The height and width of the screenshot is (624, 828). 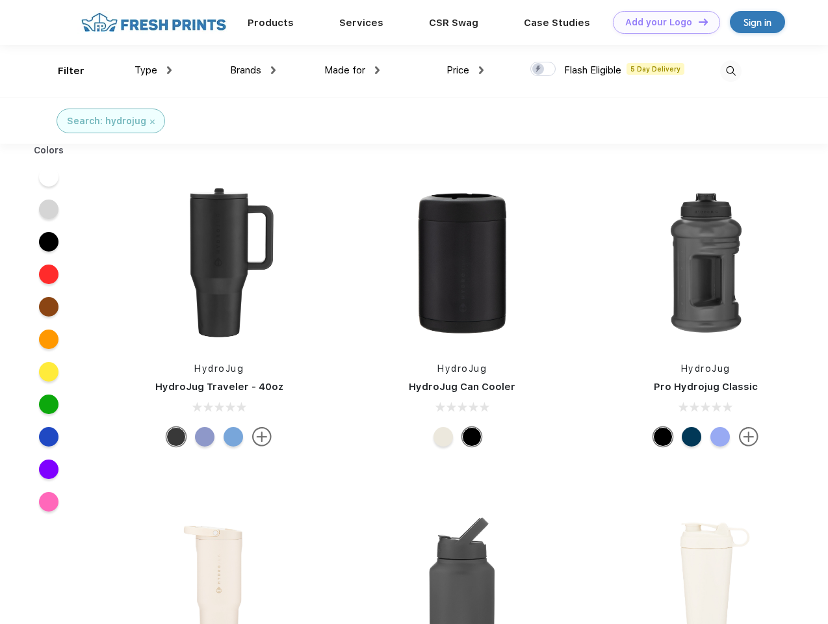 I want to click on div: Colors, so click(x=49, y=150).